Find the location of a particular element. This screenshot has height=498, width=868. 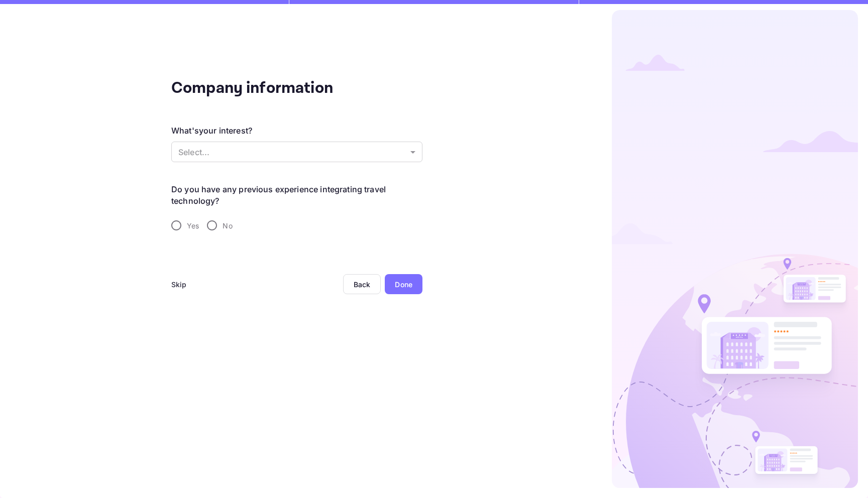

p: Select... is located at coordinates (293, 152).